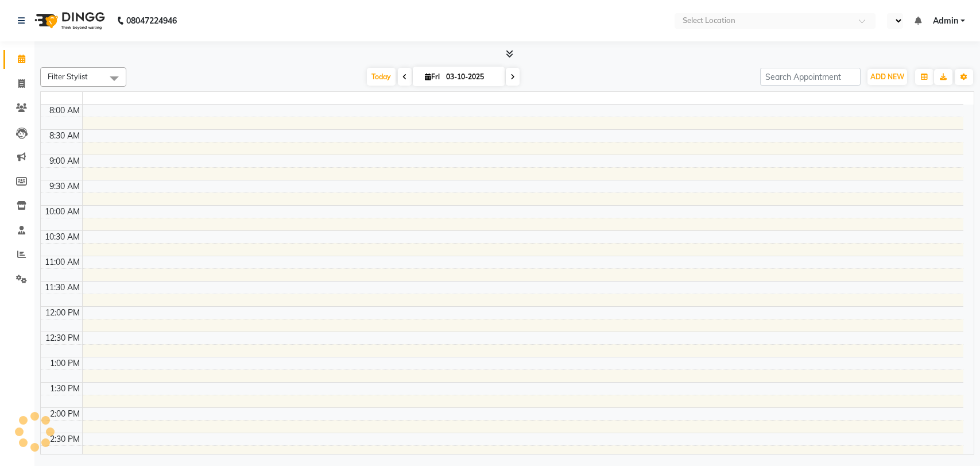 The width and height of the screenshot is (980, 466). Describe the element at coordinates (64, 186) in the screenshot. I see `div: 9:30 AM` at that location.